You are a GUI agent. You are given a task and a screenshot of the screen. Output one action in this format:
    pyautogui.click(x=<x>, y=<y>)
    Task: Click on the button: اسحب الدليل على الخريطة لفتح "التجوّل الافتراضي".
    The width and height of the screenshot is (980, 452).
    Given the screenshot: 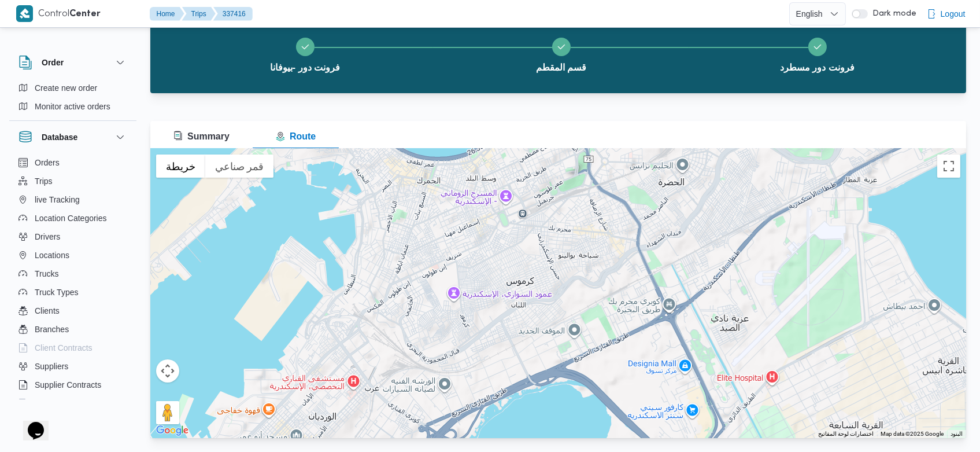 What is the action you would take?
    pyautogui.click(x=168, y=412)
    